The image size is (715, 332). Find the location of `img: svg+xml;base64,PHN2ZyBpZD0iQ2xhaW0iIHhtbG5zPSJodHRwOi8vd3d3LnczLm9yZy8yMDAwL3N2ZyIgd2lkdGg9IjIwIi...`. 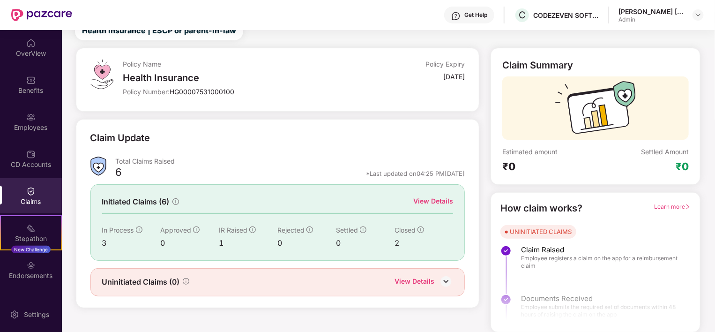

img: svg+xml;base64,PHN2ZyBpZD0iQ2xhaW0iIHhtbG5zPSJodHRwOi8vd3d3LnczLm9yZy8yMDAwL3N2ZyIgd2lkdGg9IjIwIi... is located at coordinates (31, 191).